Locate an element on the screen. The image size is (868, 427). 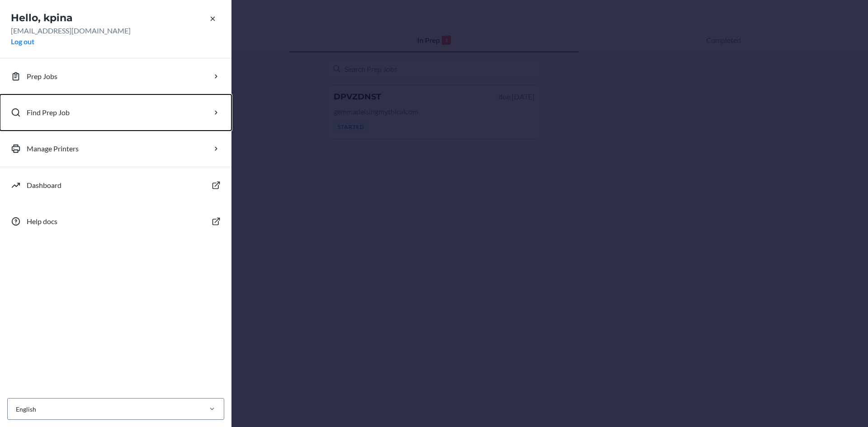
h2: Hello, kpina is located at coordinates (116, 18).